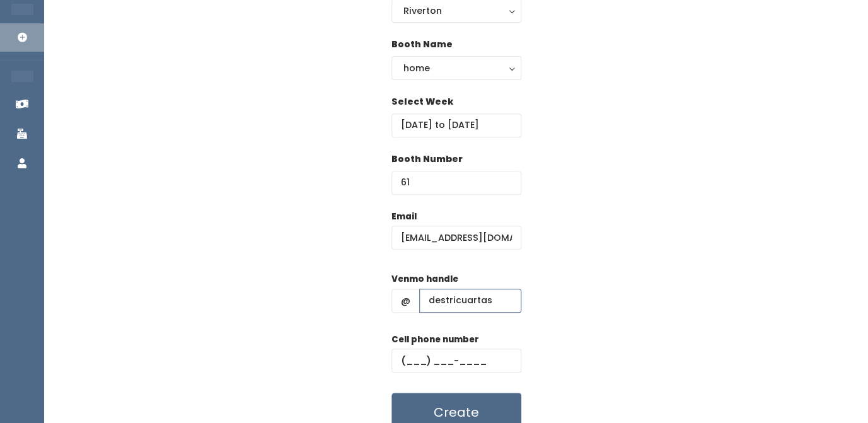  I want to click on label: Select Week, so click(423, 101).